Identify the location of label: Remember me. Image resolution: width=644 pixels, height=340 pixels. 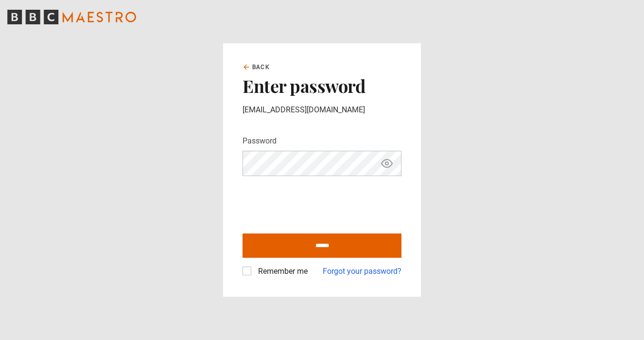
(281, 271).